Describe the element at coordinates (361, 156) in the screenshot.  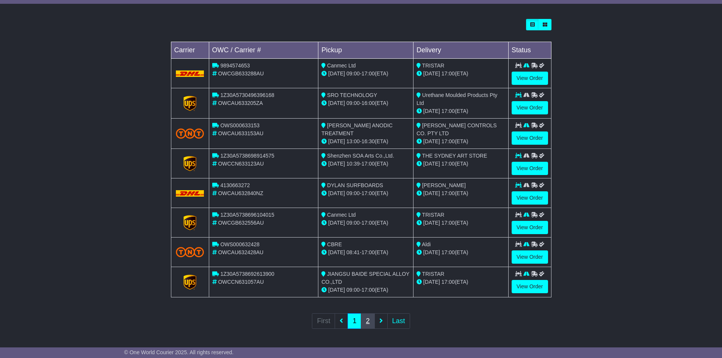
I see `span: Shenzhen SOA Arts Co.,Ltd.` at that location.